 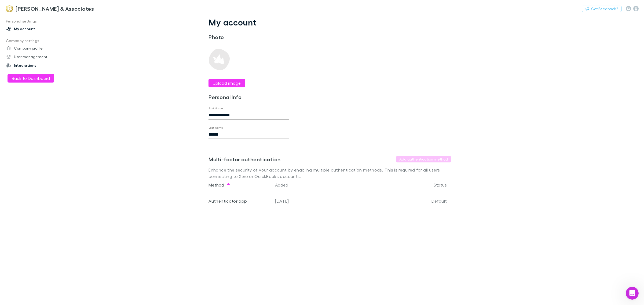 I want to click on div: Default, so click(x=423, y=201).